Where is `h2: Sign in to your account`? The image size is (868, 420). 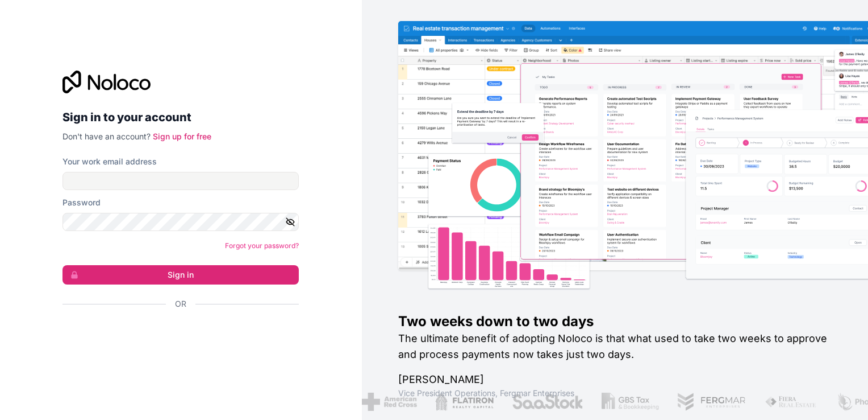 h2: Sign in to your account is located at coordinates (181, 117).